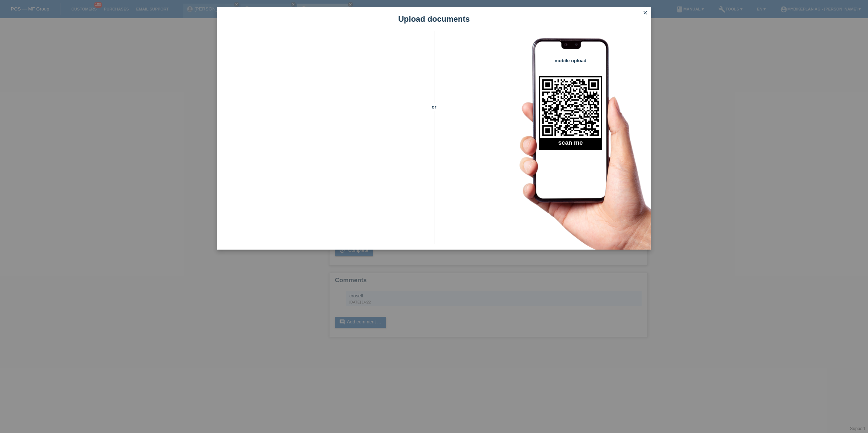  Describe the element at coordinates (571, 60) in the screenshot. I see `h4: mobile upload` at that location.